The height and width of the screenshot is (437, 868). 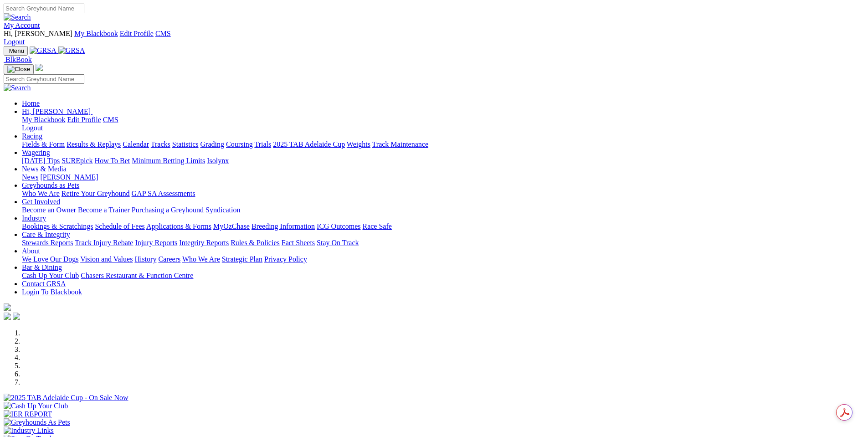 I want to click on a: Bookings & Scratchings, so click(x=57, y=226).